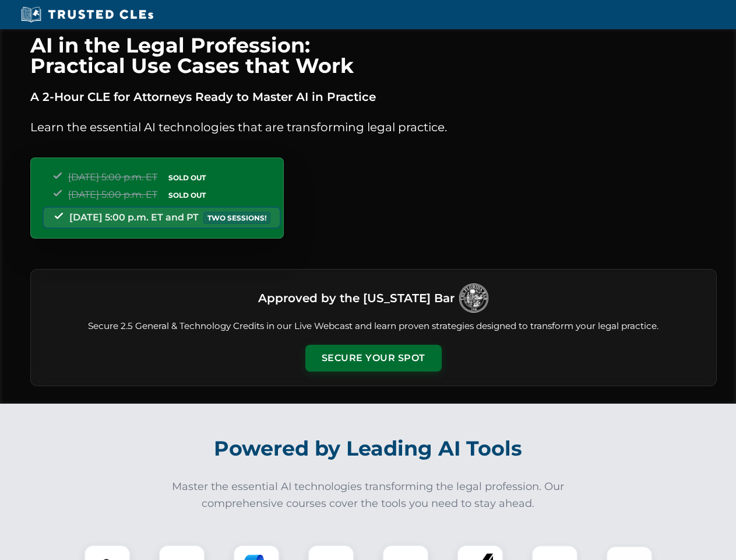 The height and width of the screenshot is (560, 736). Describe the element at coordinates (369, 495) in the screenshot. I see `p: Master the essential AI technologies transforming the legal profession. Our comprehensive courses...` at that location.